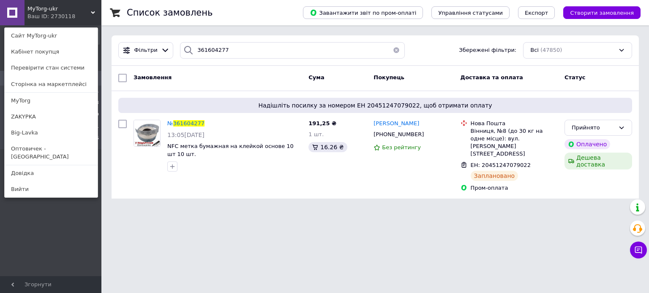 This screenshot has width=649, height=293. Describe the element at coordinates (470, 13) in the screenshot. I see `button: Управління статусами` at that location.